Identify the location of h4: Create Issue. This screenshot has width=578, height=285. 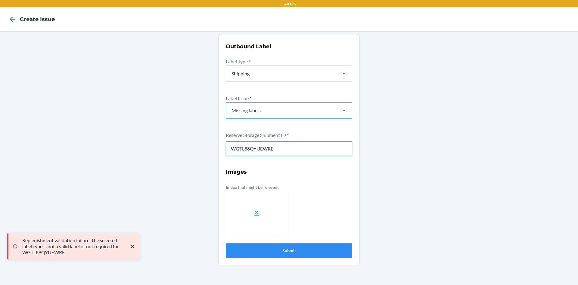
(37, 19).